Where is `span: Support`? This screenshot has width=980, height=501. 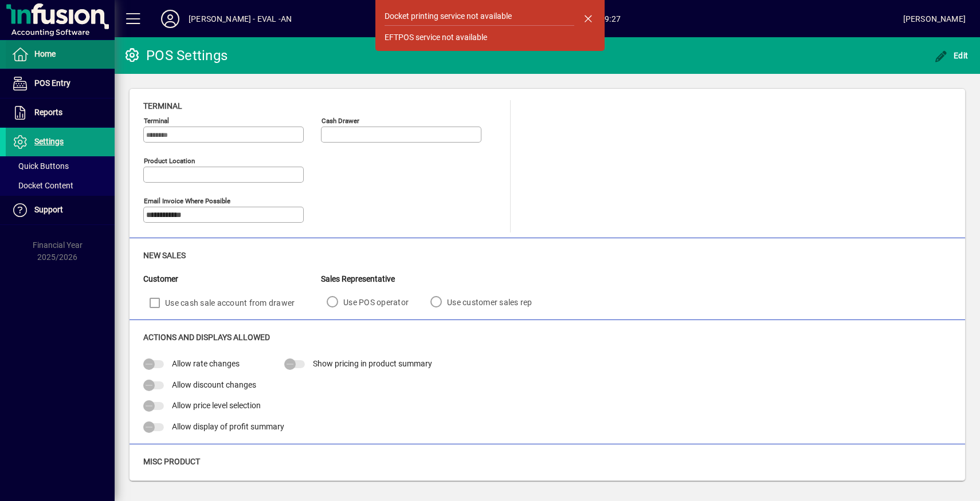
span: Support is located at coordinates (49, 210).